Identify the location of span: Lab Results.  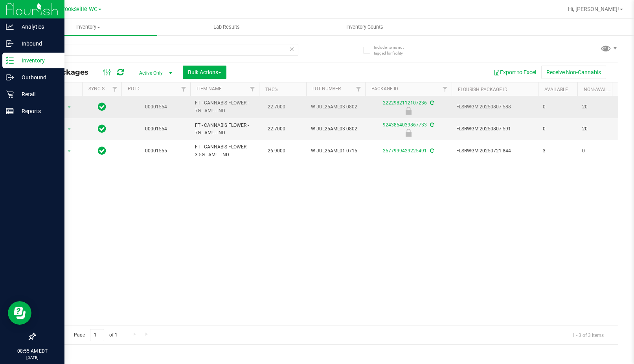
(226, 27).